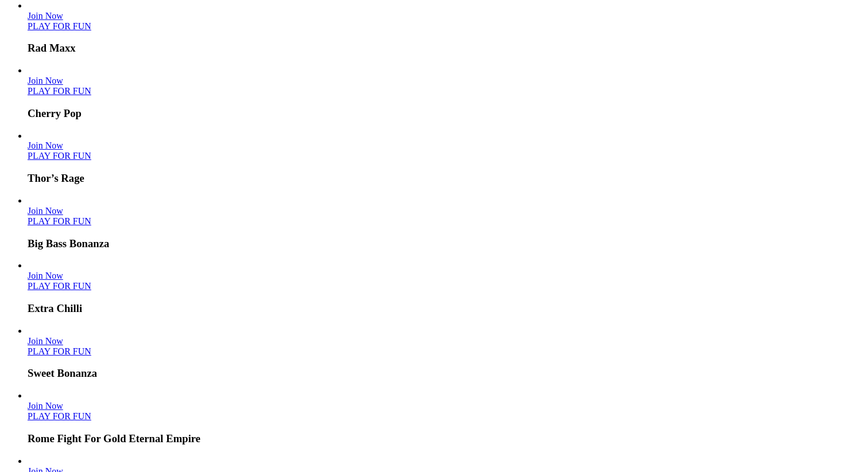 The height and width of the screenshot is (472, 868). What do you see at coordinates (445, 114) in the screenshot?
I see `h3: Cherry Pop` at bounding box center [445, 114].